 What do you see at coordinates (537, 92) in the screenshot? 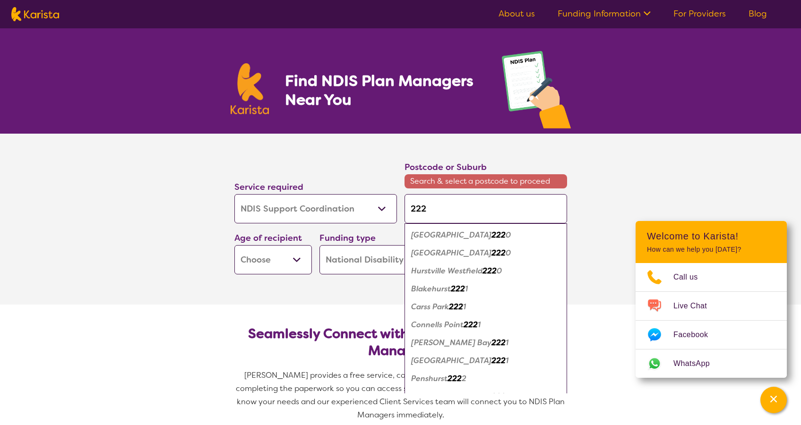
I see `img: plan-management` at bounding box center [537, 92].